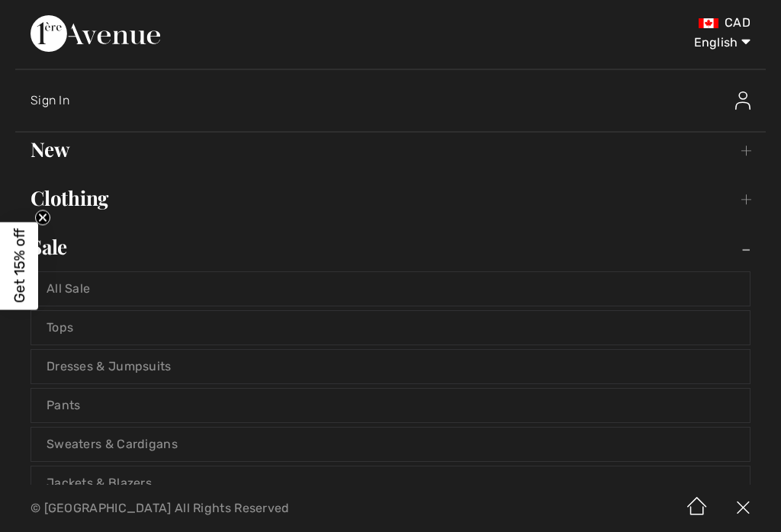 The height and width of the screenshot is (532, 781). I want to click on span: Help, so click(50, 18).